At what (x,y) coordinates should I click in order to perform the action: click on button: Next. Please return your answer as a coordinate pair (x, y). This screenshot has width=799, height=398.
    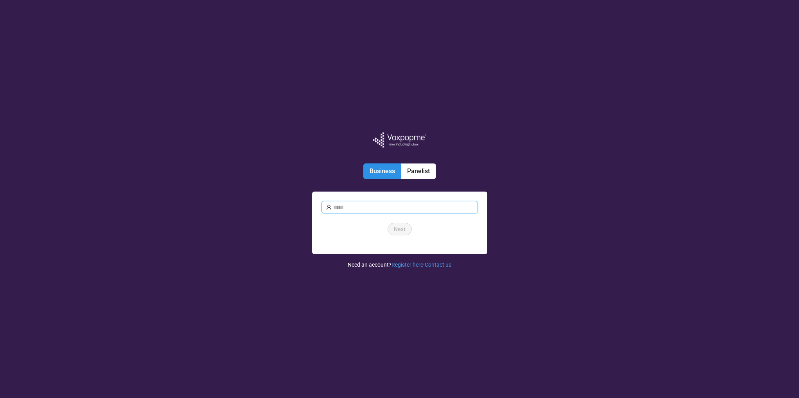
    Looking at the image, I should click on (400, 229).